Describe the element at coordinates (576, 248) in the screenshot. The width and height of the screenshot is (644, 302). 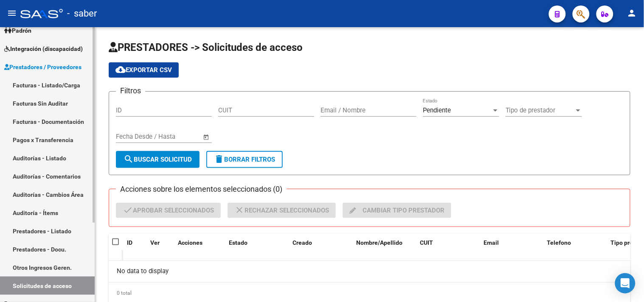
I see `datatable-header-cell: Telefono` at that location.